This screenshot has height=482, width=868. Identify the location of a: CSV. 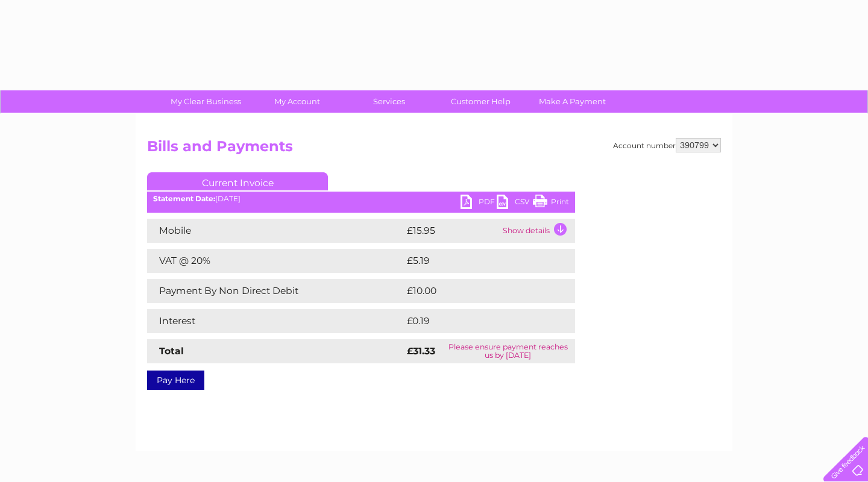
(515, 203).